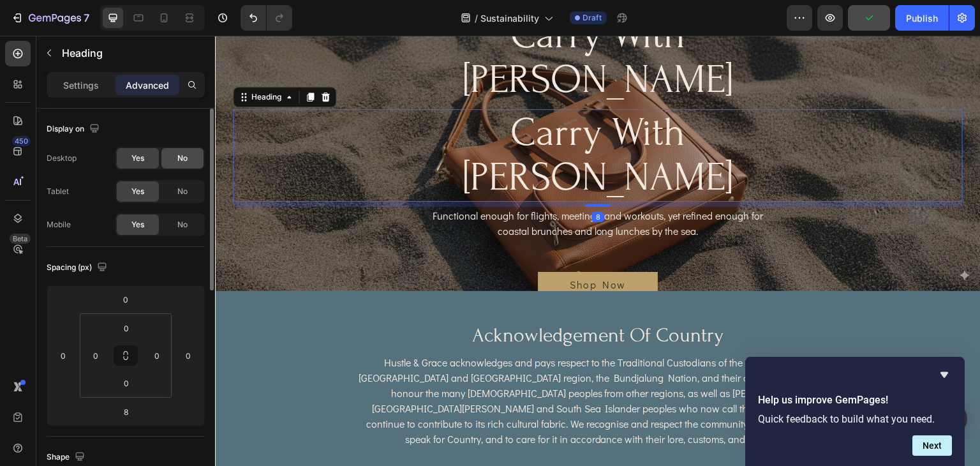 This screenshot has height=466, width=980. Describe the element at coordinates (932, 445) in the screenshot. I see `button: Next question` at that location.